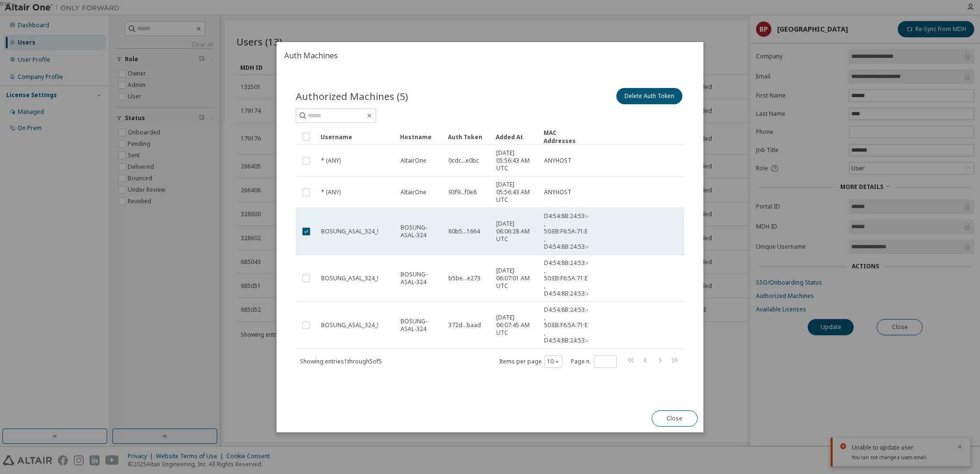 The height and width of the screenshot is (474, 980). What do you see at coordinates (468, 137) in the screenshot?
I see `div: Auth Token` at bounding box center [468, 137].